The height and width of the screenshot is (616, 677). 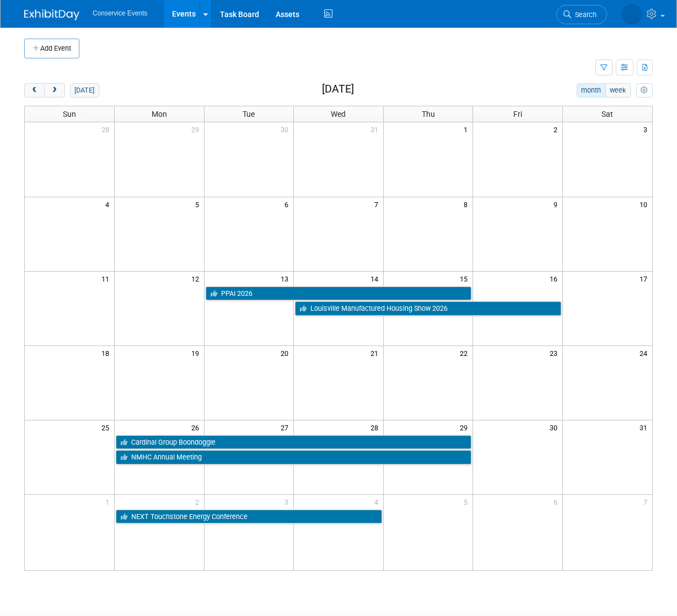 What do you see at coordinates (376, 353) in the screenshot?
I see `span: 21` at bounding box center [376, 353].